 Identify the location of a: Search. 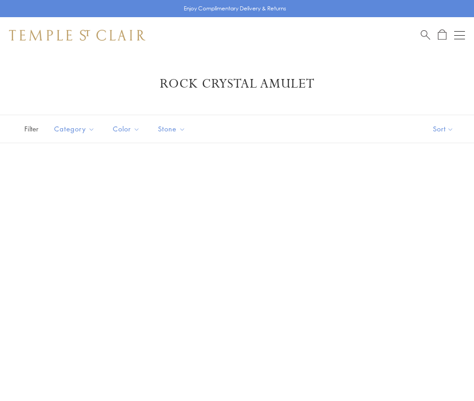
(426, 35).